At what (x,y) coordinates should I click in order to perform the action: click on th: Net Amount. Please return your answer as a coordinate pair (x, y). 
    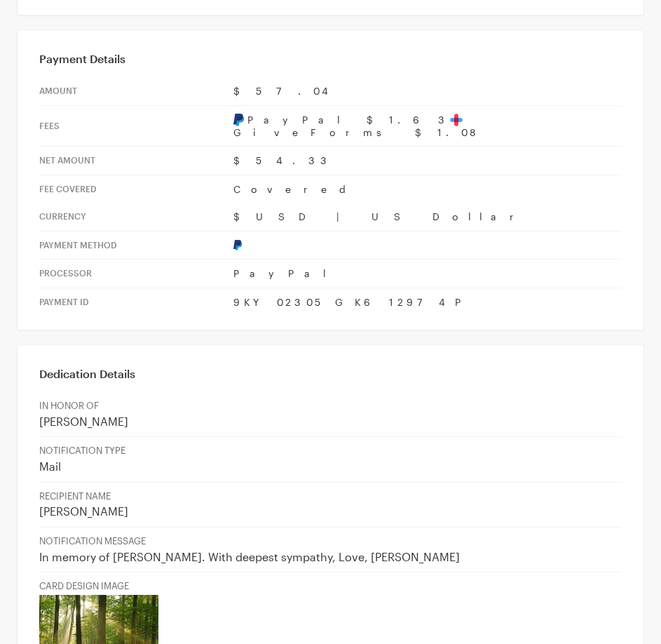
    Looking at the image, I should click on (136, 161).